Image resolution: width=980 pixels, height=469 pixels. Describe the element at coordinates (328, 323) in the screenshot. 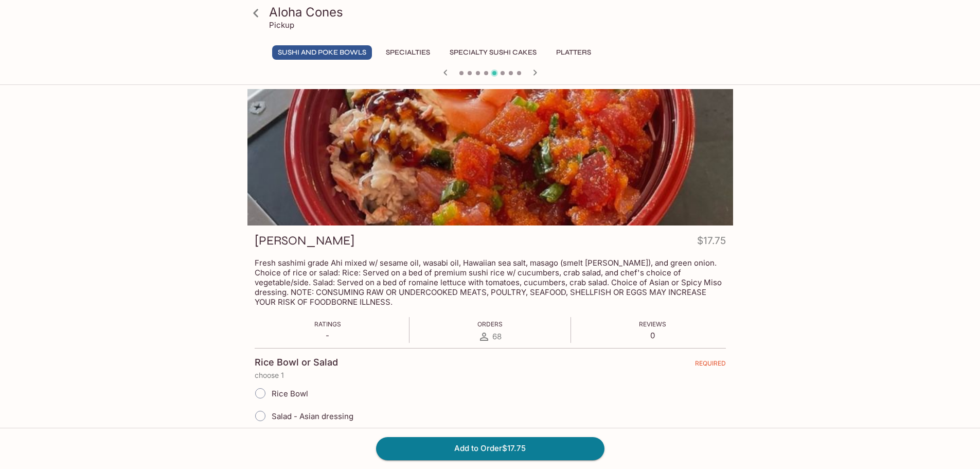

I see `span: Ratings` at that location.